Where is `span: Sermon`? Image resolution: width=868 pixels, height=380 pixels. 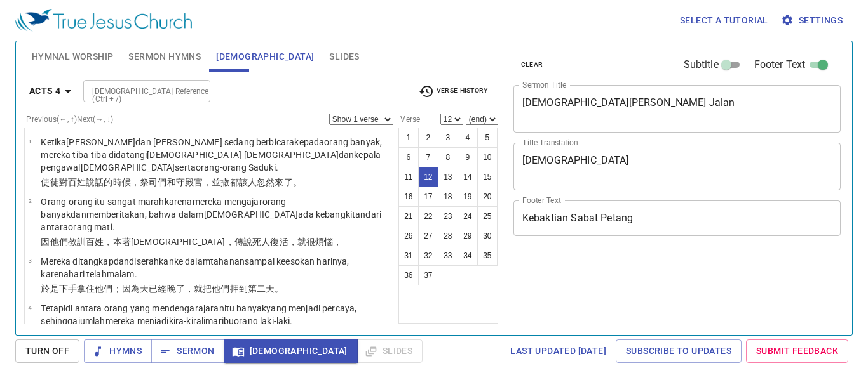 span: Sermon is located at coordinates (188, 351).